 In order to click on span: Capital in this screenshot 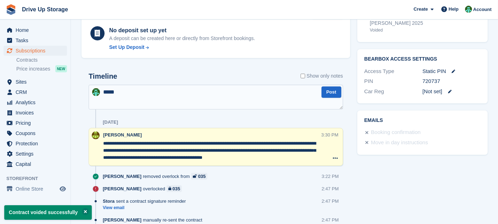, I will do `click(37, 164)`.